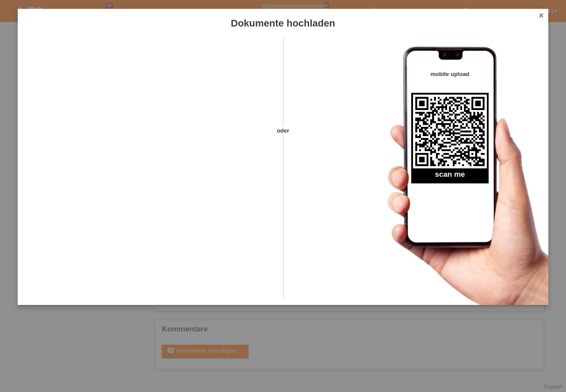 The height and width of the screenshot is (392, 566). I want to click on a: close, so click(541, 16).